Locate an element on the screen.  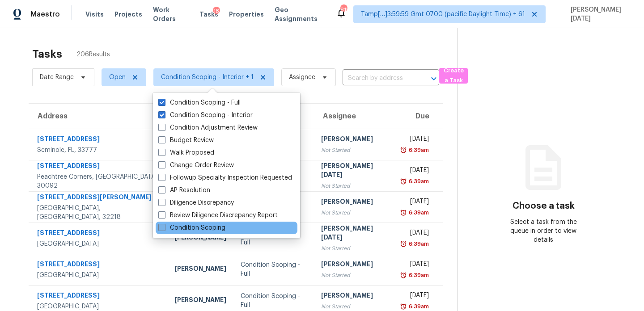
div: 18 is located at coordinates (217, 11).